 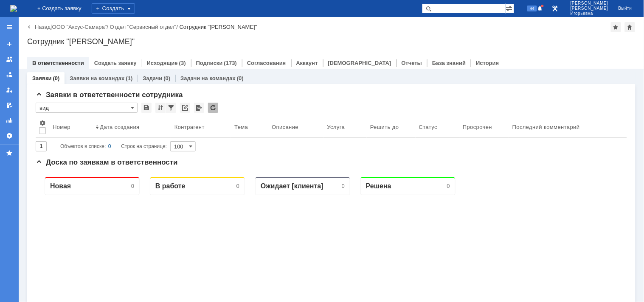 What do you see at coordinates (109, 94) in the screenshot?
I see `span: Заявки в ответственности сотрудника` at bounding box center [109, 94].